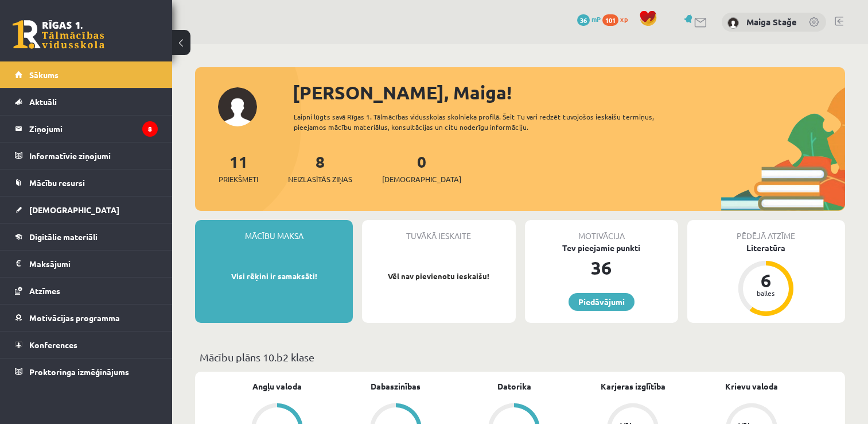  What do you see at coordinates (751, 386) in the screenshot?
I see `a: Krievu valoda` at bounding box center [751, 386].